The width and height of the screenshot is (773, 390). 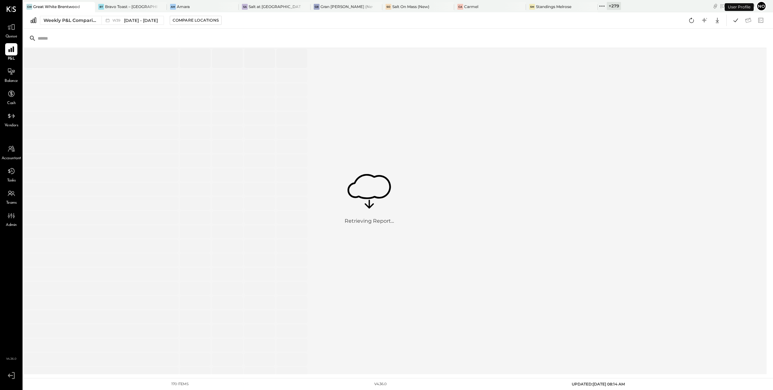 What do you see at coordinates (173, 7) in the screenshot?
I see `div: Am` at bounding box center [173, 7].